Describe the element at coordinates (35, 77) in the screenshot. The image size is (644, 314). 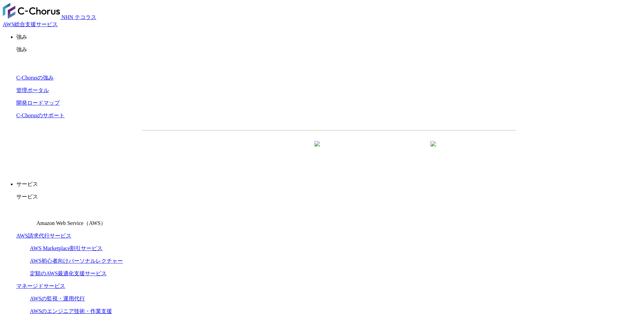
I see `a: C-Chorusの強み` at that location.